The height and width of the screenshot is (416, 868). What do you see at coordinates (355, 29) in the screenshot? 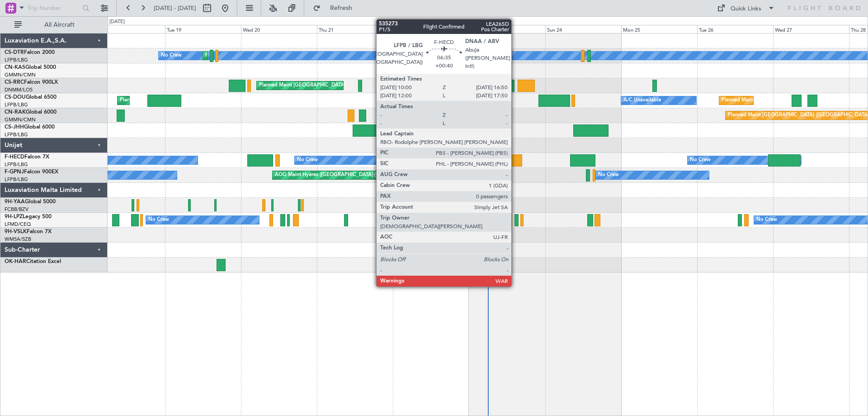
I see `div: Thu 21` at bounding box center [355, 29].